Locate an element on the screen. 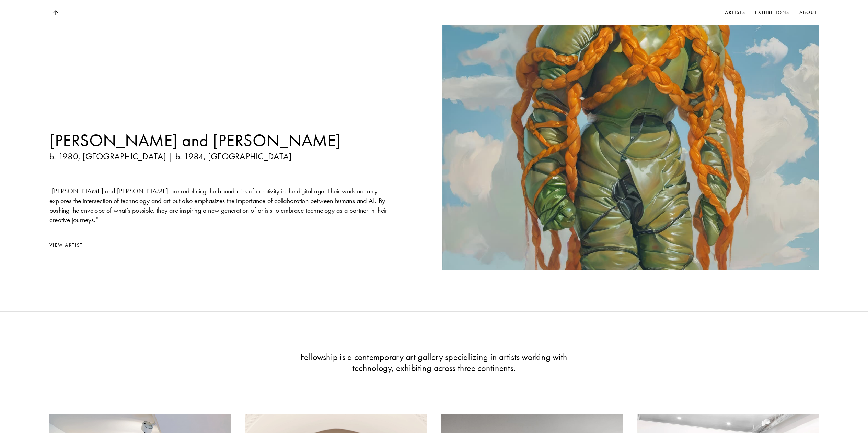  a: Artists is located at coordinates (735, 13).